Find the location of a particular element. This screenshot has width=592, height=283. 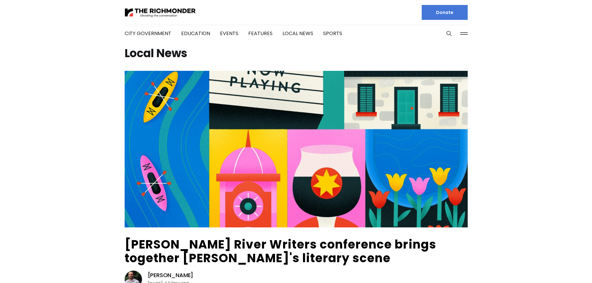

a: Sports is located at coordinates (333, 33).